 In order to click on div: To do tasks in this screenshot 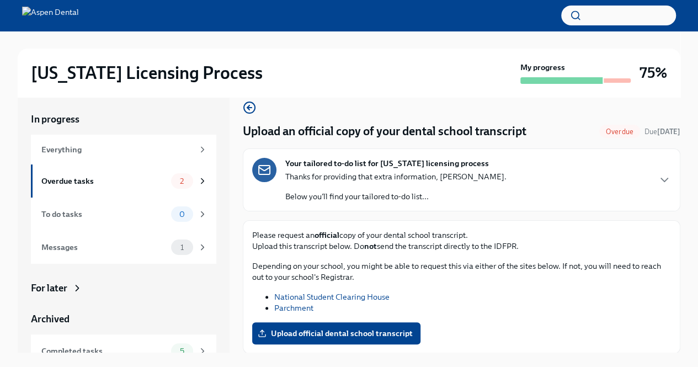, I will do `click(104, 214)`.